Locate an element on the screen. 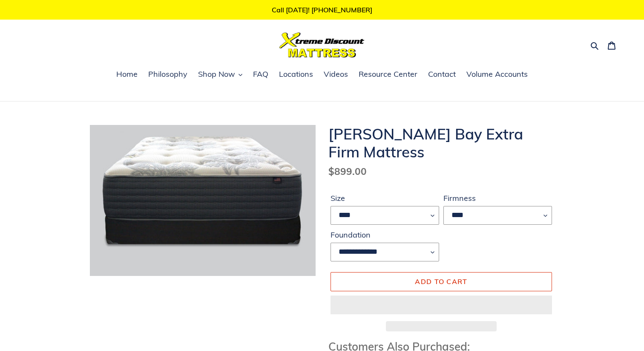  button: Shop Now is located at coordinates (221, 74).